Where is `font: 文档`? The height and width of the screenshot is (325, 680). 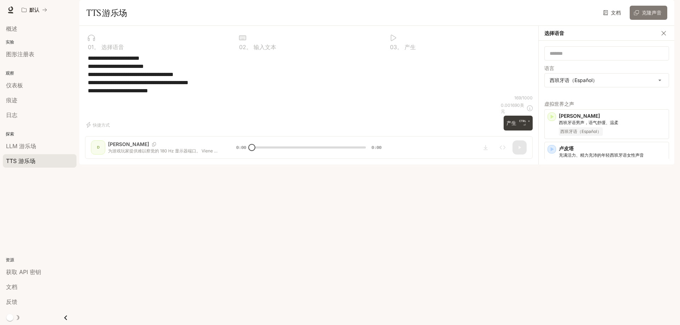
font: 文档 is located at coordinates (616, 12).